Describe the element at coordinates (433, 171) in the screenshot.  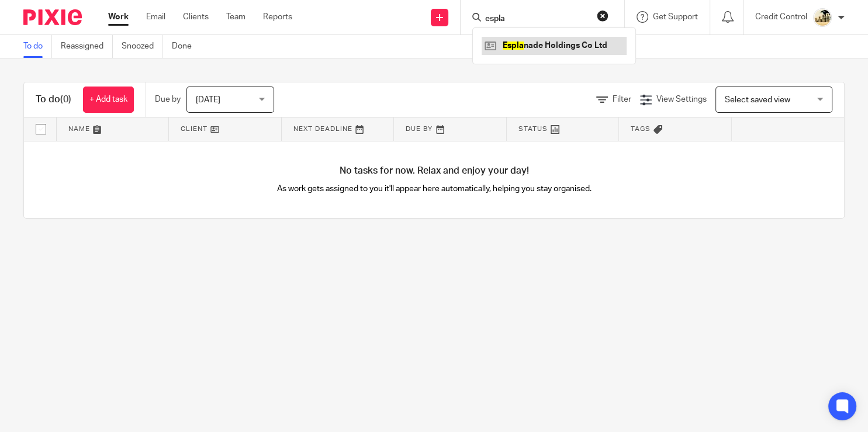
I see `h4: No tasks for now. Relax and enjoy your day!` at that location.